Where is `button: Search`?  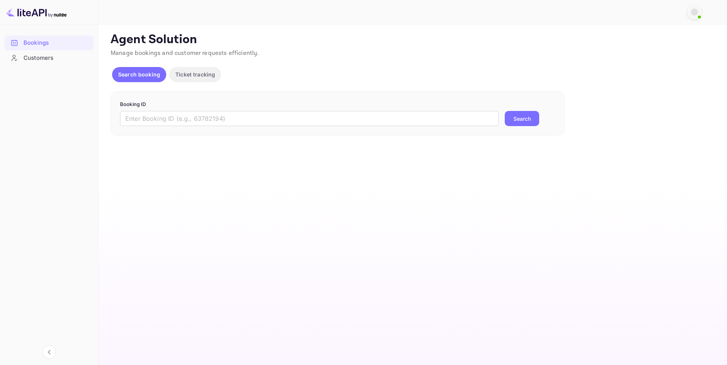
button: Search is located at coordinates (522, 119).